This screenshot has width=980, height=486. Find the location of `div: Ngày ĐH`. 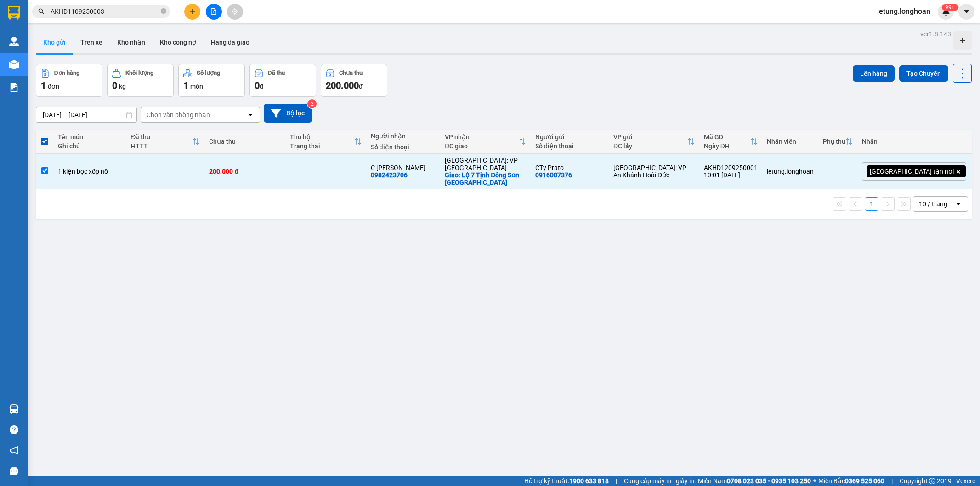

div: Ngày ĐH is located at coordinates (727, 146).